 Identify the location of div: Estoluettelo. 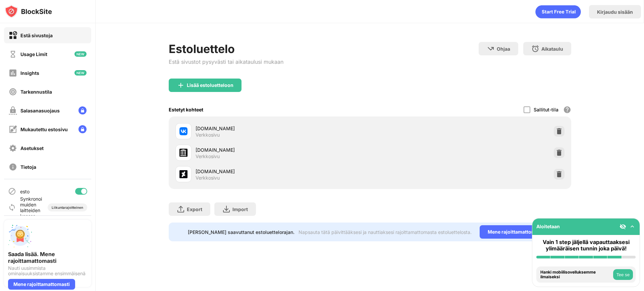
(226, 49).